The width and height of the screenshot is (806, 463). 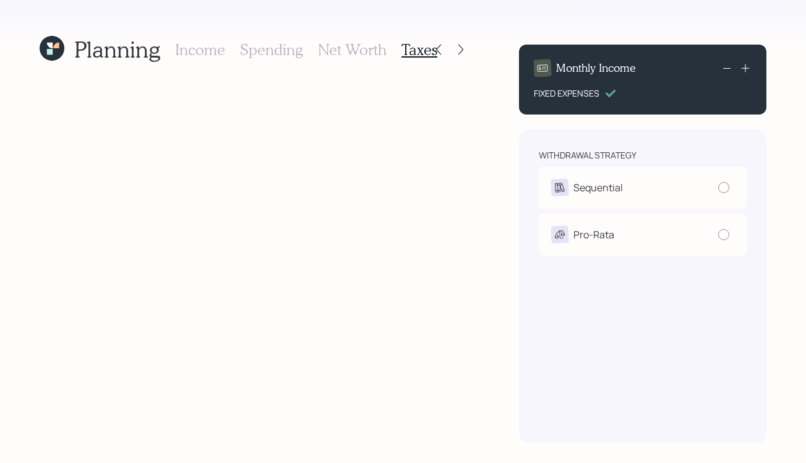 What do you see at coordinates (420, 50) in the screenshot?
I see `h3: Taxes` at bounding box center [420, 50].